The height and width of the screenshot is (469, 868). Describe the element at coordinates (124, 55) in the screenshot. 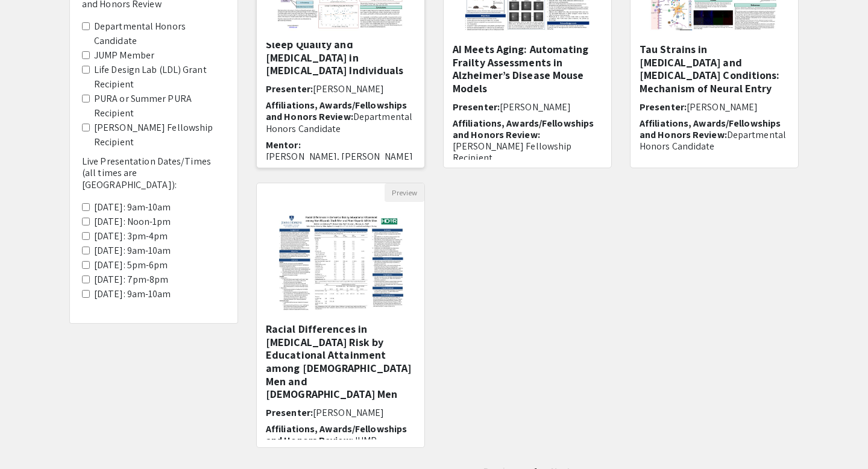

I see `label: JUMP Member` at that location.